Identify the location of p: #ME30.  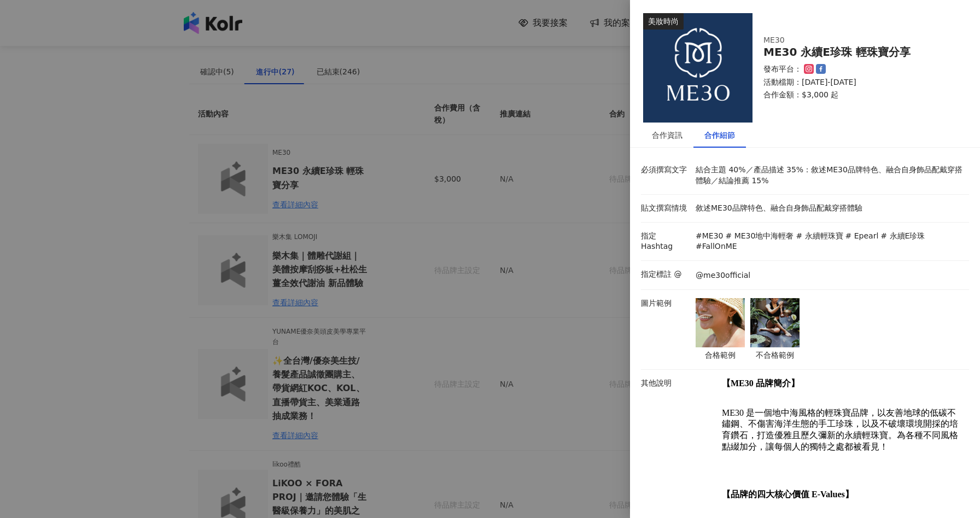
(709, 237).